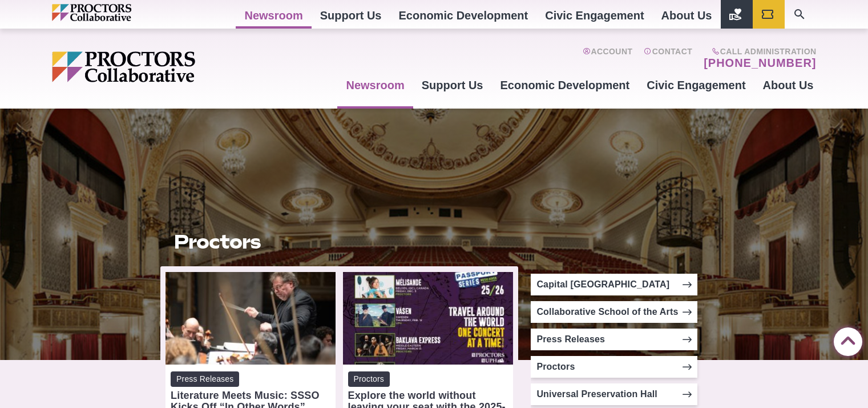  I want to click on a: Economic Development, so click(565, 85).